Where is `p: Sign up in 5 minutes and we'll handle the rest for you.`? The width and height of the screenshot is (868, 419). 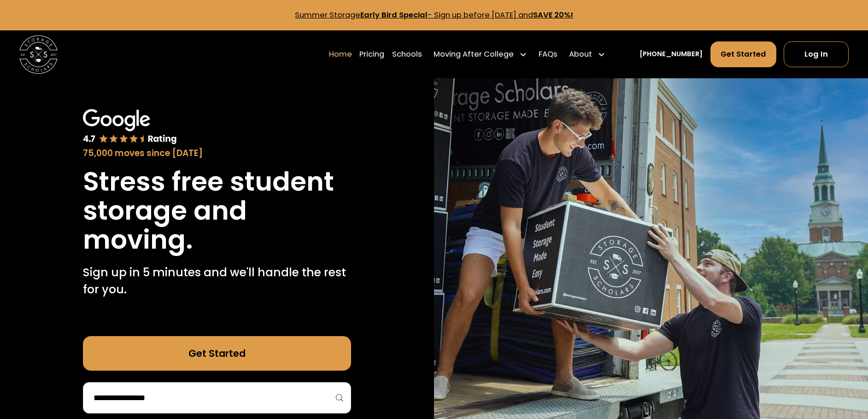
p: Sign up in 5 minutes and we'll handle the rest for you. is located at coordinates (217, 281).